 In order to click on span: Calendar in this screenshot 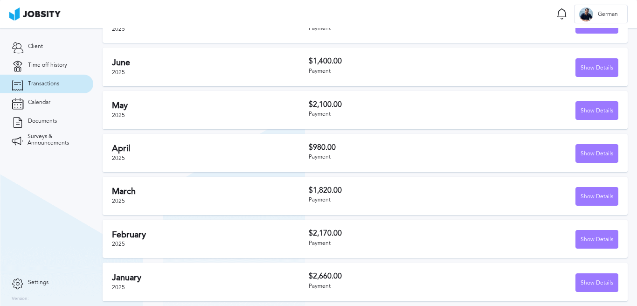, I will do `click(39, 103)`.